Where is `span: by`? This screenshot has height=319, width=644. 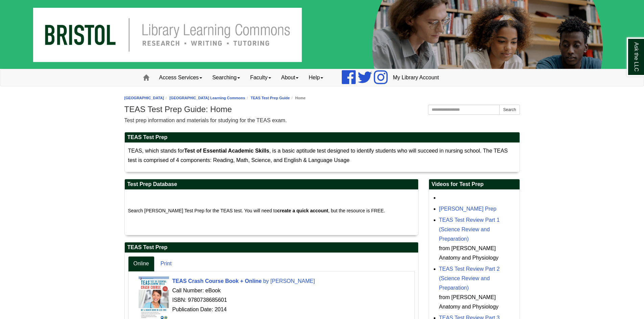
span: by is located at coordinates (266, 281).